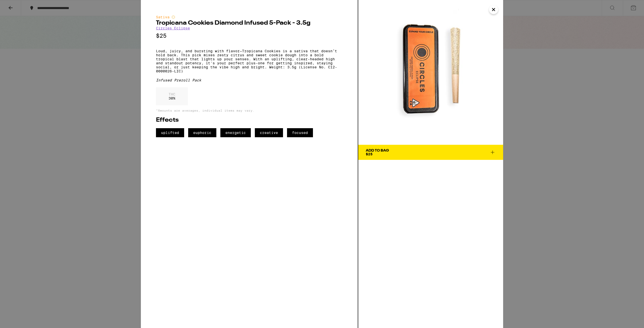 This screenshot has width=644, height=328. Describe the element at coordinates (250, 120) in the screenshot. I see `h2: Effects` at that location.